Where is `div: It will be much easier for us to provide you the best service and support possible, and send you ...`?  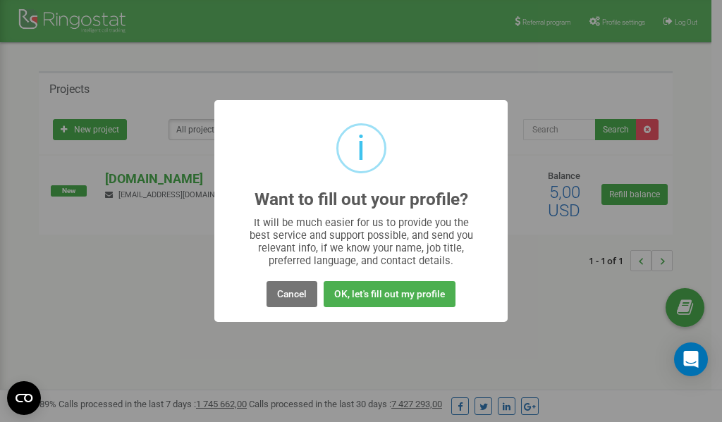
div: It will be much easier for us to provide you the best service and support possible, and send you ... is located at coordinates (361, 242).